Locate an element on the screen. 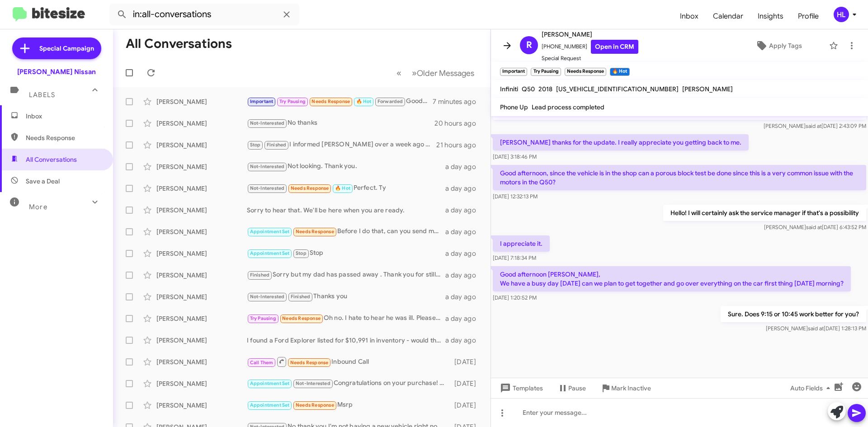  button: Pause is located at coordinates (571, 388).